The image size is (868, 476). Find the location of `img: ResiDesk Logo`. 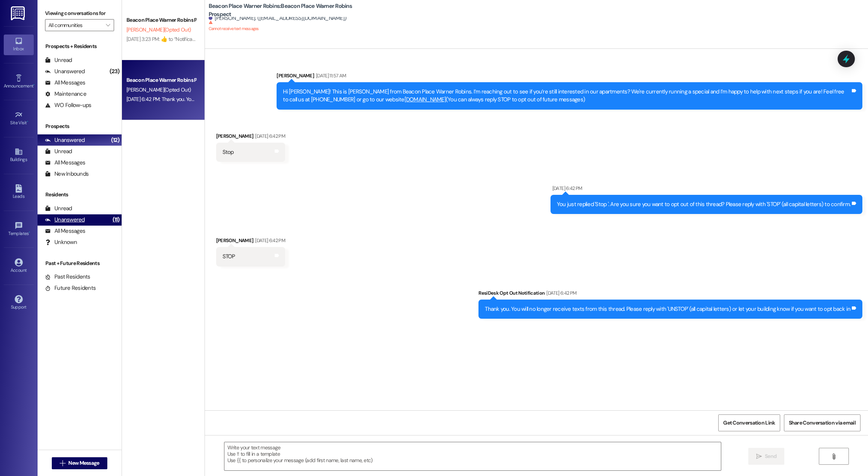

img: ResiDesk Logo is located at coordinates (19, 13).